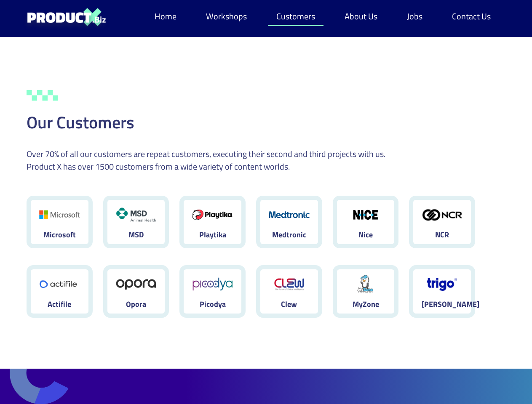 The width and height of the screenshot is (532, 404). Describe the element at coordinates (414, 16) in the screenshot. I see `a: Jobs` at that location.